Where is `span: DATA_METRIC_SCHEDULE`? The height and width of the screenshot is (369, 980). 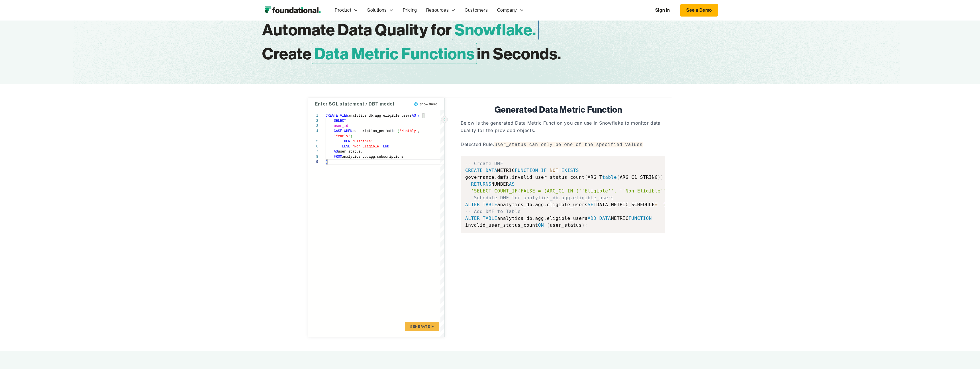
span: DATA_METRIC_SCHEDULE is located at coordinates (625, 204).